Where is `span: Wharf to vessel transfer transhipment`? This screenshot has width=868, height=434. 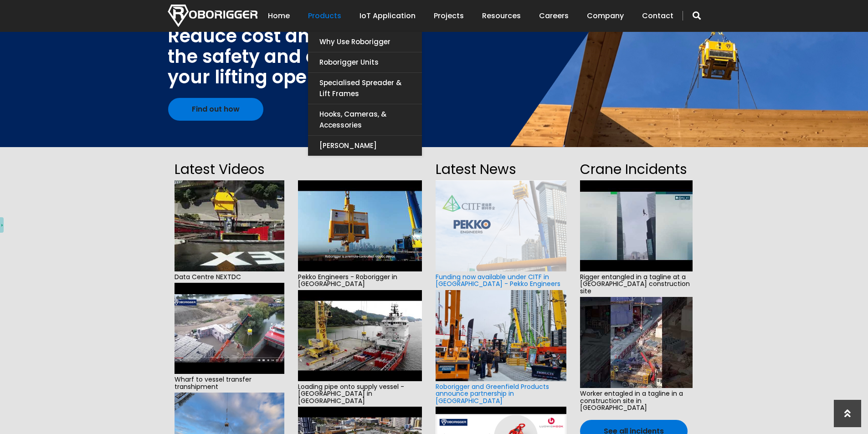
span: Wharf to vessel transfer transhipment is located at coordinates (229, 383).